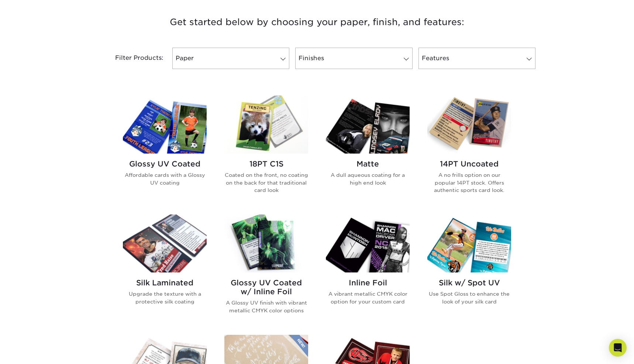 This screenshot has height=364, width=634. Describe the element at coordinates (266, 270) in the screenshot. I see `a: Glossy UV Coated w/ Inline Foil Trading Cards Glossy UV Coated w/ Inline Foil A Glossy UV finish ...` at that location.